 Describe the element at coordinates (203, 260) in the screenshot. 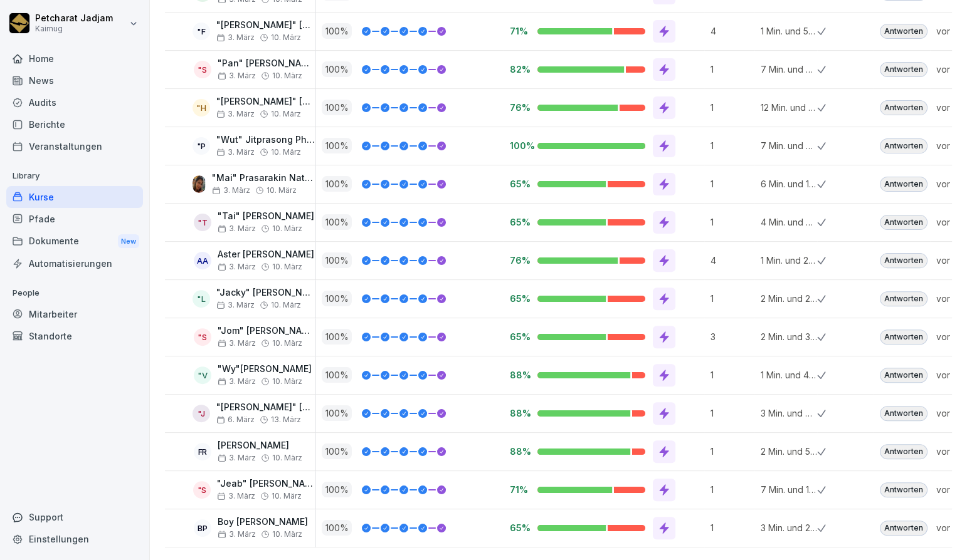

I see `div: AA` at that location.